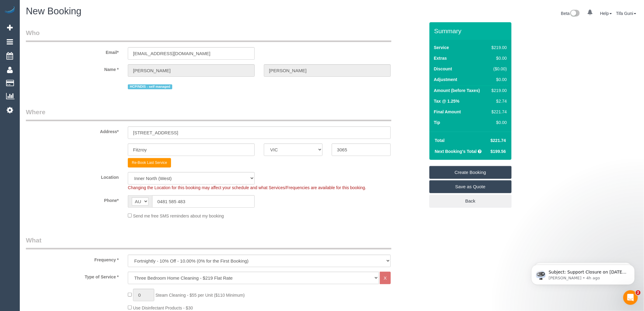 Image resolution: width=644 pixels, height=311 pixels. What do you see at coordinates (498, 101) in the screenshot?
I see `div: $2.74` at bounding box center [498, 101].